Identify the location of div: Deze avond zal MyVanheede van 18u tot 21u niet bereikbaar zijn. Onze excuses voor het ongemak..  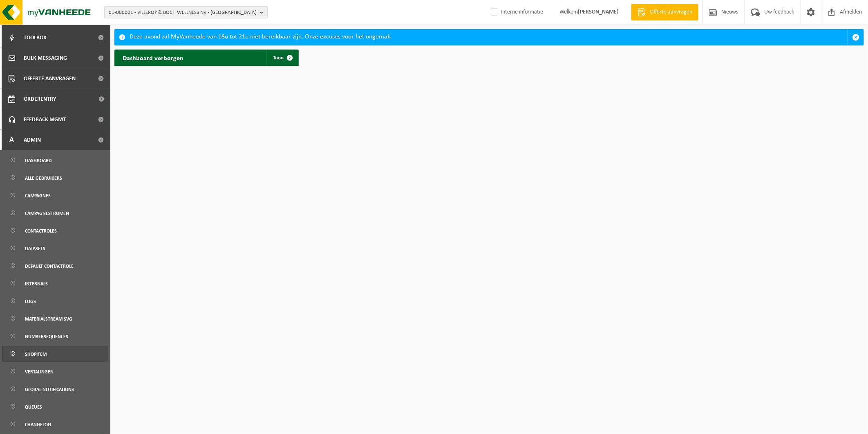
(488, 37).